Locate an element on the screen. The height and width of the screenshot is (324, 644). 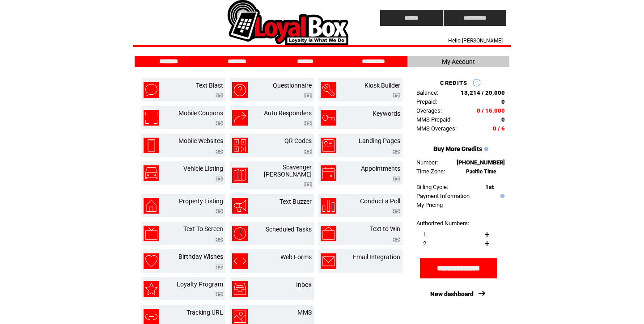
img: mobile-coupons.png is located at coordinates (151, 117).